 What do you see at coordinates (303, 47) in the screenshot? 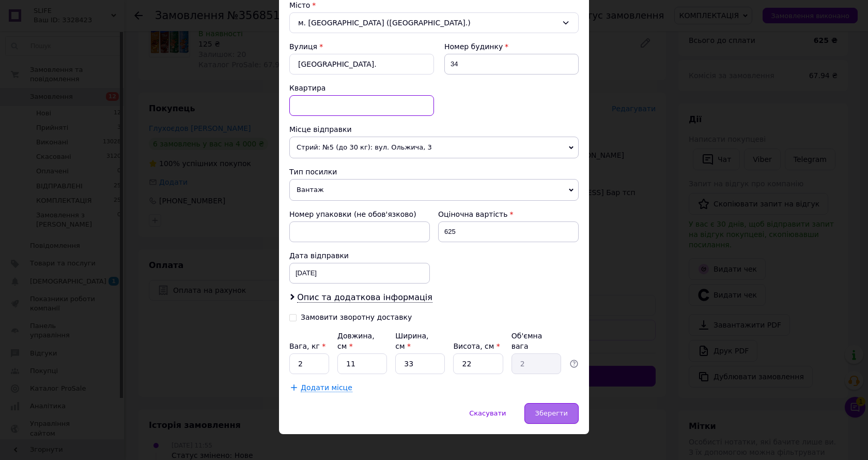
I see `label: Вулиця` at bounding box center [303, 47].